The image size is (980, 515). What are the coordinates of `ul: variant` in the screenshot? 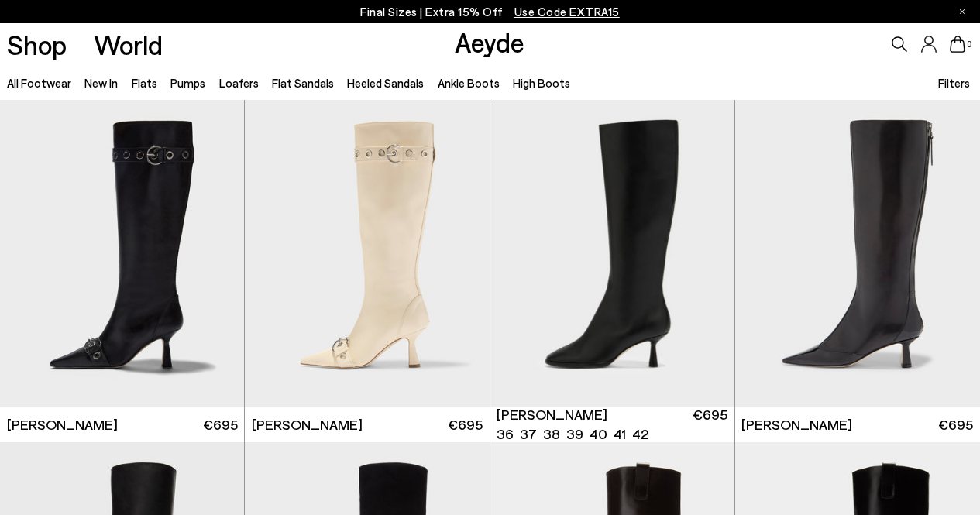 It's located at (571, 434).